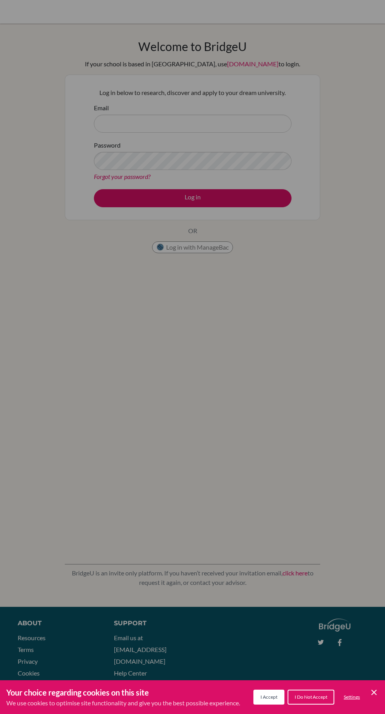  I want to click on span: Settings, so click(351, 697).